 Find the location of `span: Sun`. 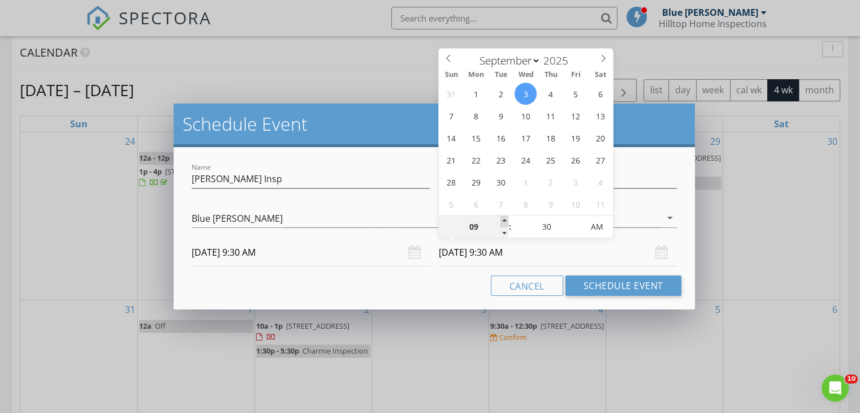

span: Sun is located at coordinates (451, 75).